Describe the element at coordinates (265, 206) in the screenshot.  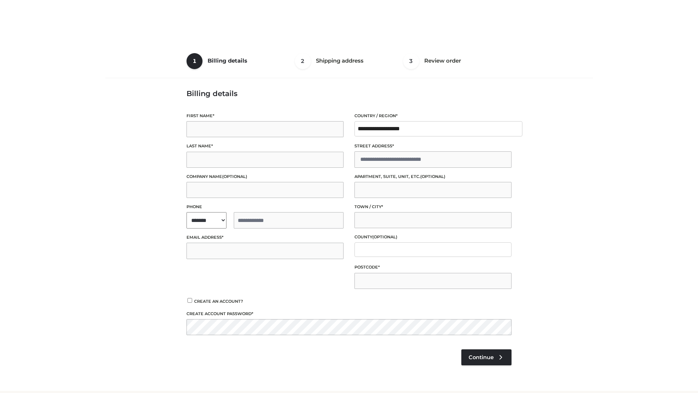
I see `label: Phone` at that location.